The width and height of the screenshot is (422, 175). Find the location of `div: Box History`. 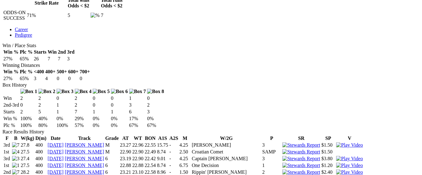

div: Box History is located at coordinates (208, 85).